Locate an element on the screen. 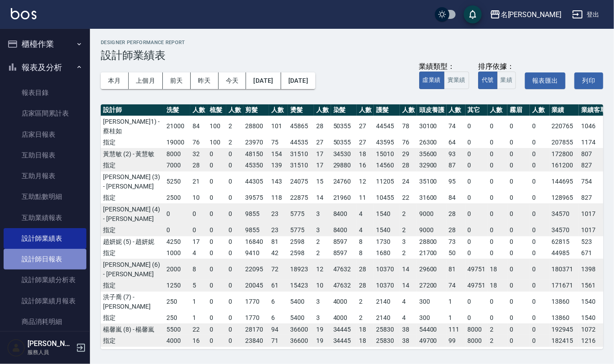  td: 74 is located at coordinates (456, 126).